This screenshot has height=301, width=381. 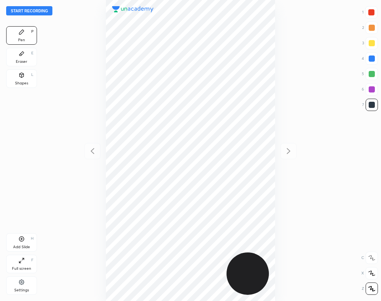 What do you see at coordinates (370, 74) in the screenshot?
I see `div: 5` at bounding box center [370, 74].